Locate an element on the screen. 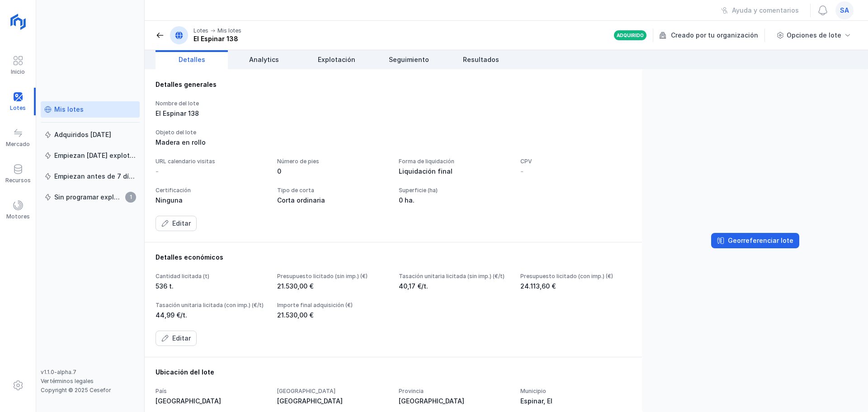  div: Superficie (ha) is located at coordinates (454, 190).